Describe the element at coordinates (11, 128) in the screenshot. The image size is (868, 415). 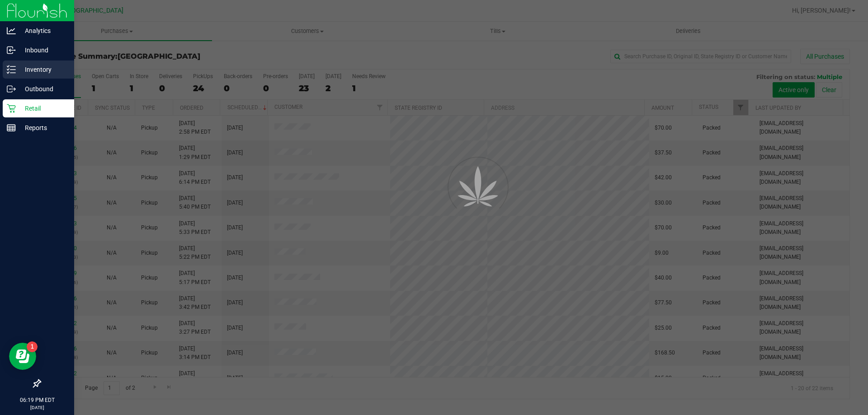
I see `inline-svg: Reports` at that location.